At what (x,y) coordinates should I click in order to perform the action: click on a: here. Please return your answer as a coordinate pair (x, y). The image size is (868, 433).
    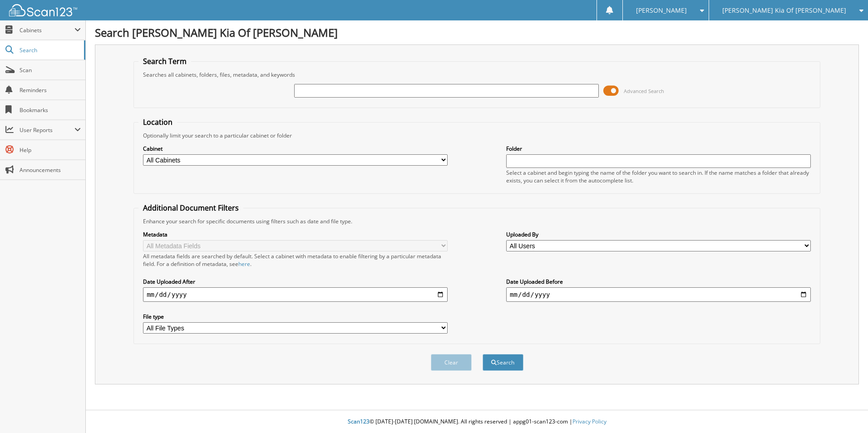
    Looking at the image, I should click on (244, 264).